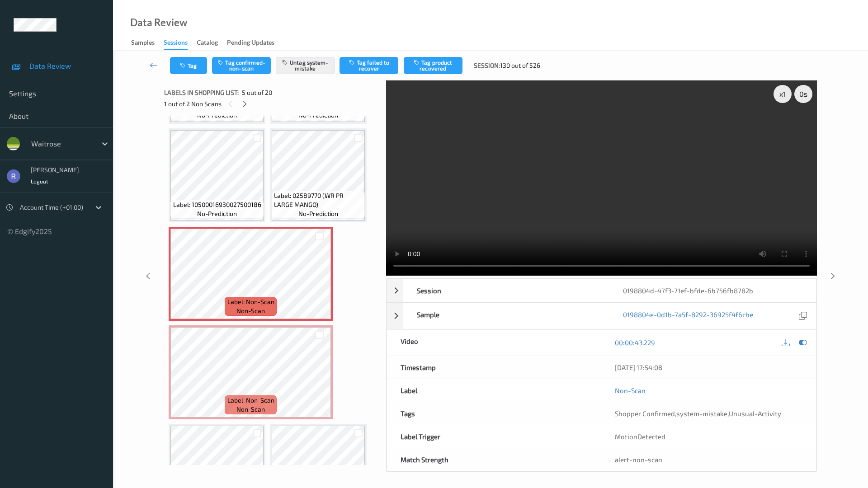 The height and width of the screenshot is (488, 868). Describe the element at coordinates (688, 316) in the screenshot. I see `a: 0198804e-0d1b-7a5f-8292-36925f4f6cbe` at that location.